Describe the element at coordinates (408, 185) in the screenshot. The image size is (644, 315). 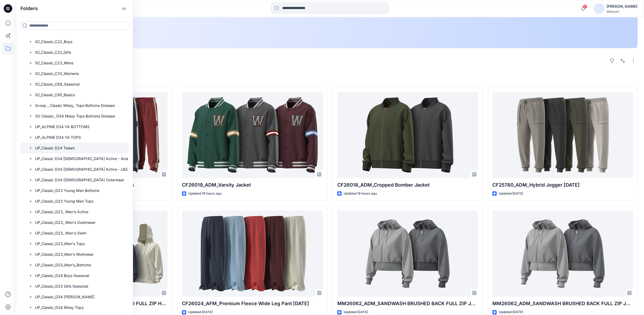
I see `p: CF26018_ADM_Cropped Bomber Jacket` at that location.